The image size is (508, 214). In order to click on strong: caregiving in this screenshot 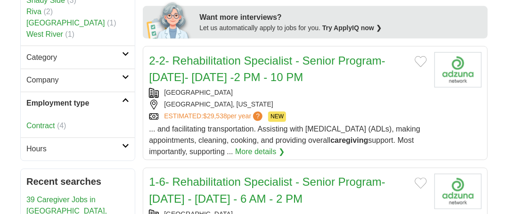, I will do `click(349, 140)`.